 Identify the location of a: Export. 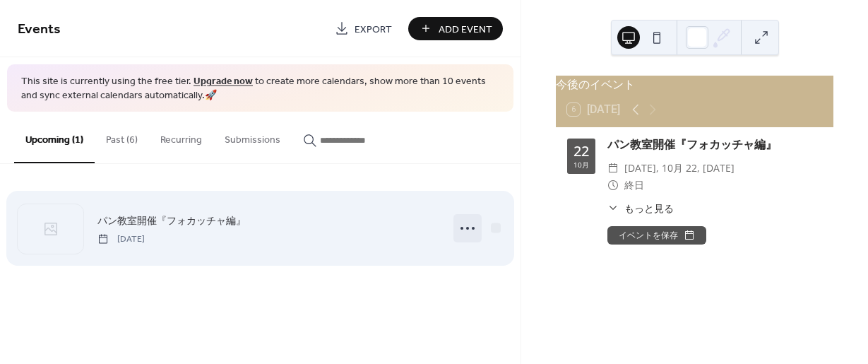
(363, 28).